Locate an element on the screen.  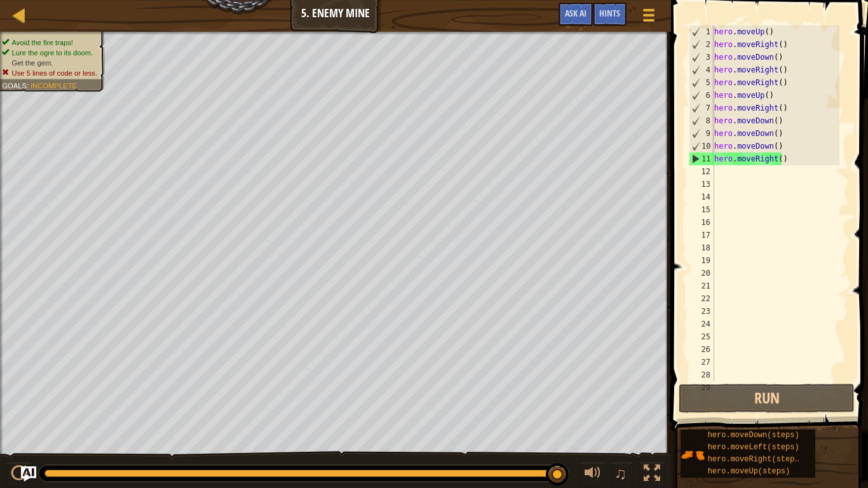
div: 27 is located at coordinates (702, 362).